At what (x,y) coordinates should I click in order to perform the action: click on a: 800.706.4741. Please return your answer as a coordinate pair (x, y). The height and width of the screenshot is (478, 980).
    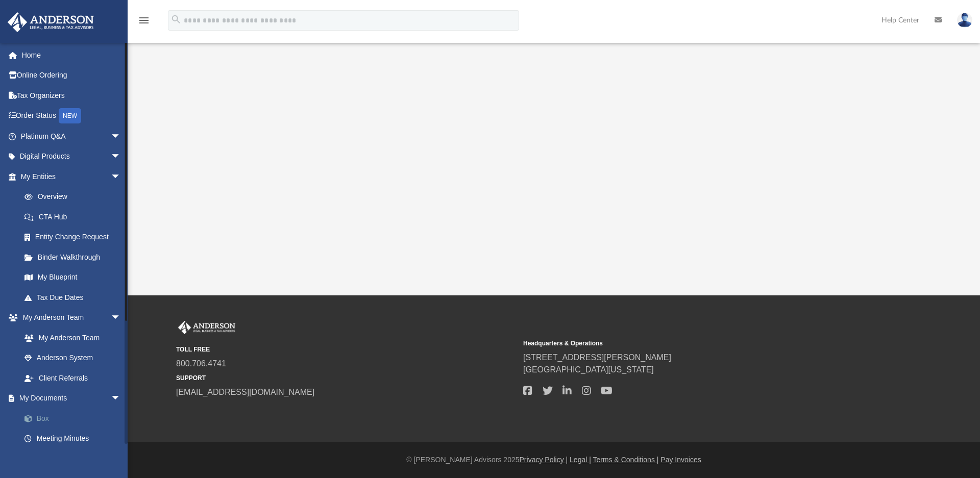
    Looking at the image, I should click on (201, 363).